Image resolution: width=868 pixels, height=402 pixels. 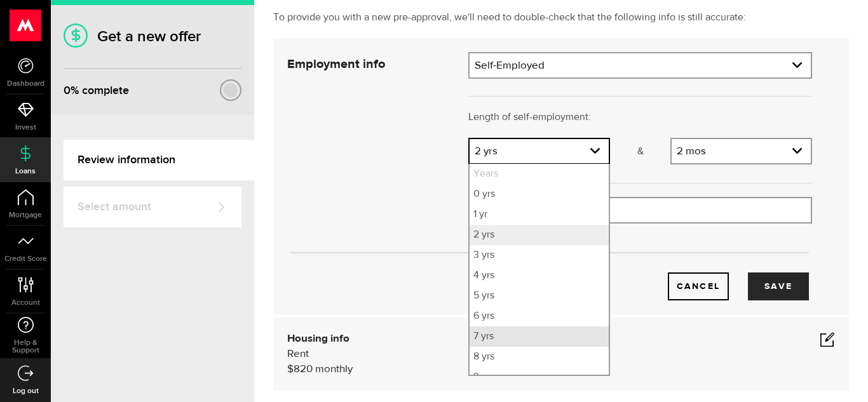 What do you see at coordinates (539, 215) in the screenshot?
I see `li: 1 yr` at bounding box center [539, 215].